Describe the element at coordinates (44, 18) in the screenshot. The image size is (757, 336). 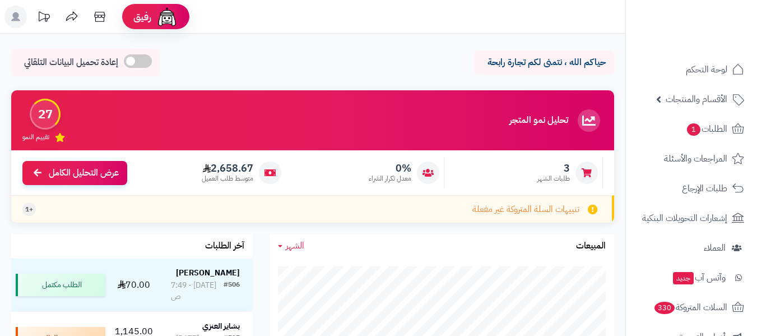
I see `a: تحديثات المنصة` at that location.